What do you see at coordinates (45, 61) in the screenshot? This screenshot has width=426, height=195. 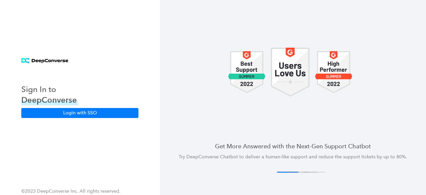 I see `img: horizontal logo` at bounding box center [45, 61].